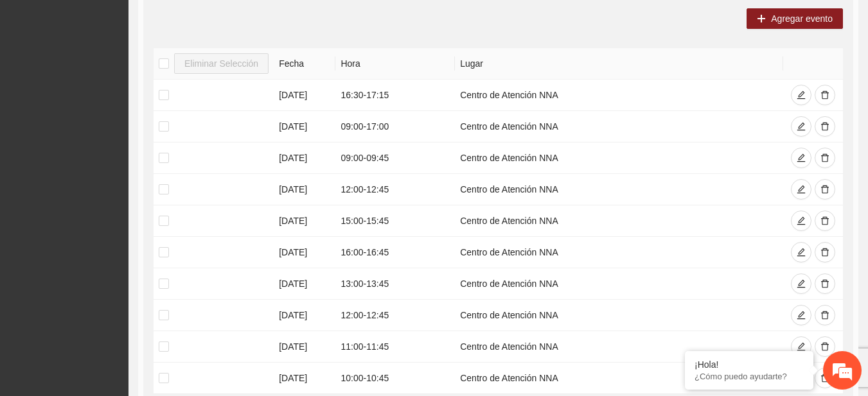 This screenshot has height=396, width=868. What do you see at coordinates (126, 192) in the screenshot?
I see `span: Estamos en línea.` at bounding box center [126, 192].